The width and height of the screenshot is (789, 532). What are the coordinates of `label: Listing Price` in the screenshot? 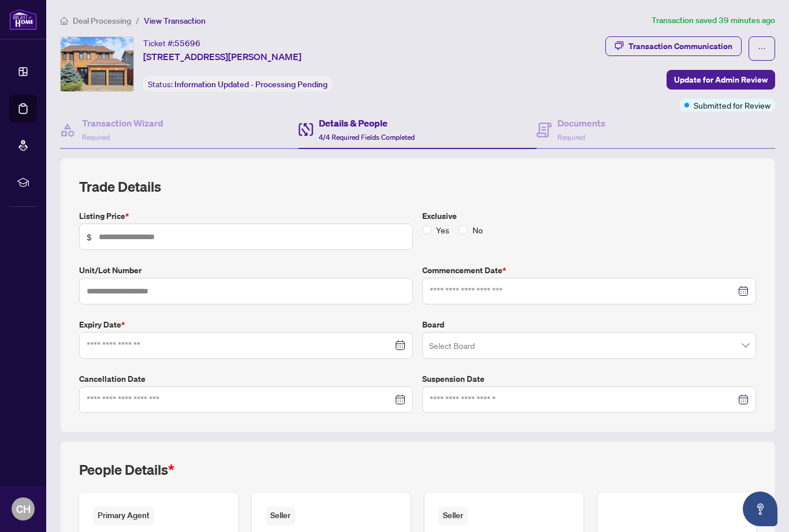 It's located at (246, 216).